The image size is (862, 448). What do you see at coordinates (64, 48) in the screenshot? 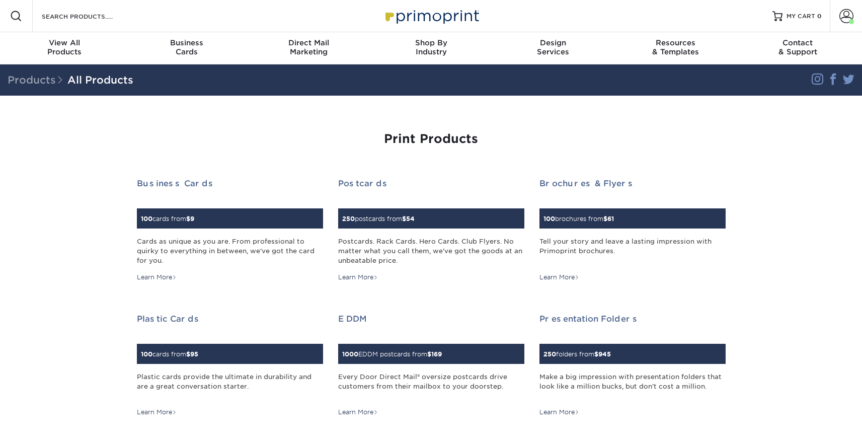
I see `a: View AllProducts` at bounding box center [64, 48].